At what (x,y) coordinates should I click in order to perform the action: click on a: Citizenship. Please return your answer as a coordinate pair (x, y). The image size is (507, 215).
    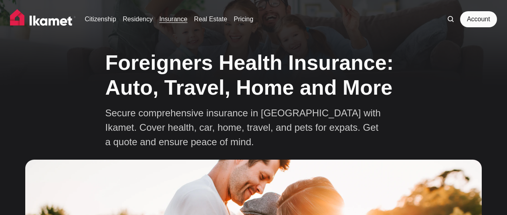
    Looking at the image, I should click on (101, 19).